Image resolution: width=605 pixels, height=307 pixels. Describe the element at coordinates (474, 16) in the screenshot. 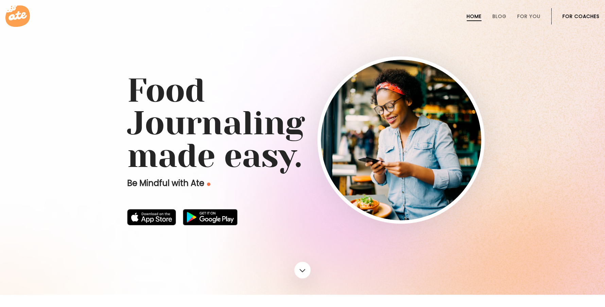

I see `a: Home` at that location.